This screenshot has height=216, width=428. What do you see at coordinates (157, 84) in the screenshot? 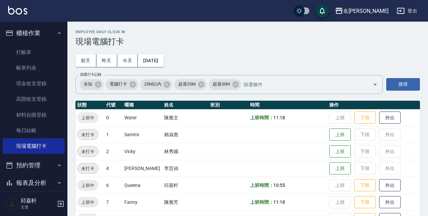
I see `div: 25M以內` at bounding box center [157, 84].